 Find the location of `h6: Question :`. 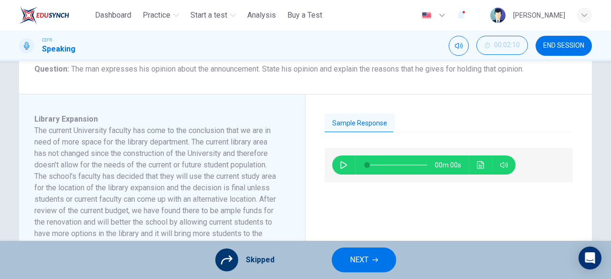

h6: Question : is located at coordinates (306, 69).